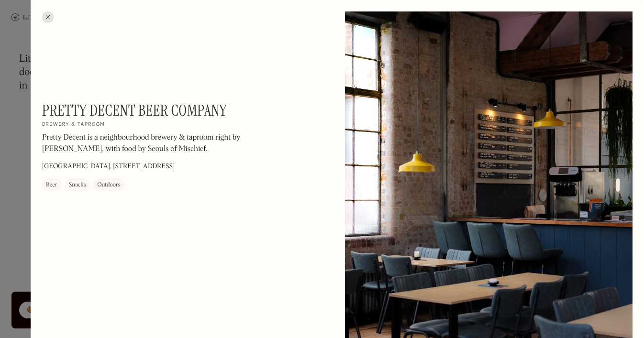  What do you see at coordinates (52, 186) in the screenshot?
I see `div: Beer` at bounding box center [52, 186].